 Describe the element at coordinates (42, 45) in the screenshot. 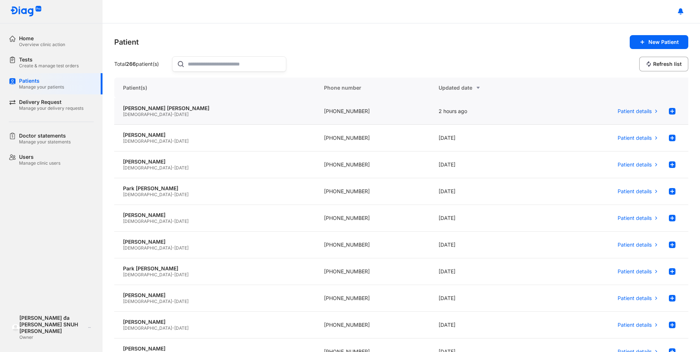

I see `div: Overview clinic action` at that location.